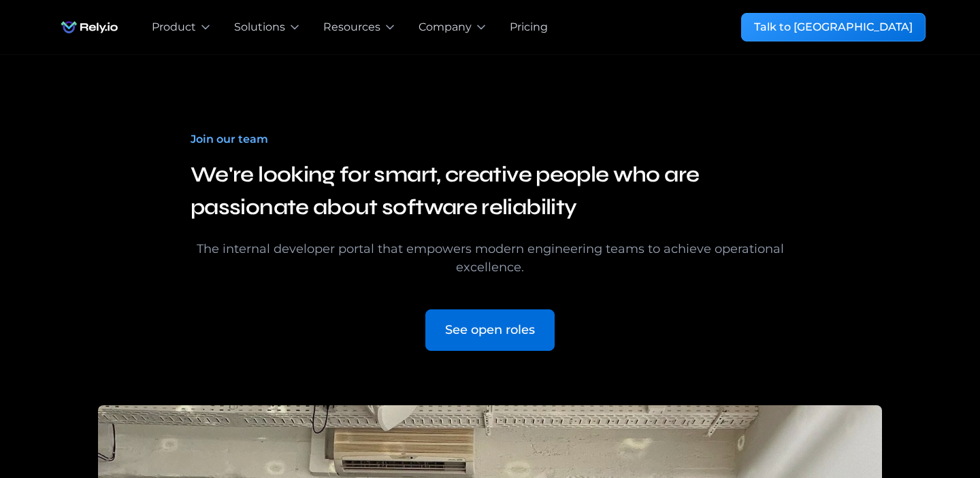 This screenshot has height=478, width=980. I want to click on div: Product, so click(174, 28).